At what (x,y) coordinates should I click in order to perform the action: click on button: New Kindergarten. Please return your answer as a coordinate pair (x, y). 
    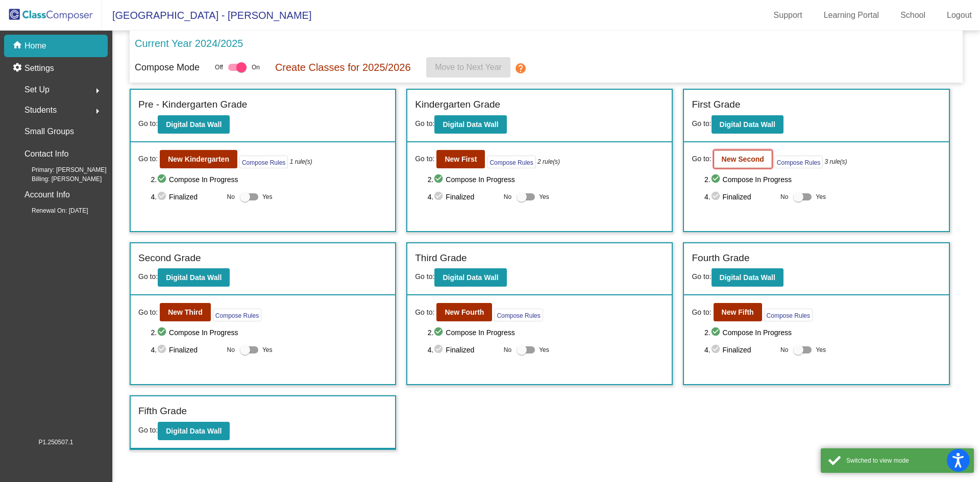
    Looking at the image, I should click on (199, 160).